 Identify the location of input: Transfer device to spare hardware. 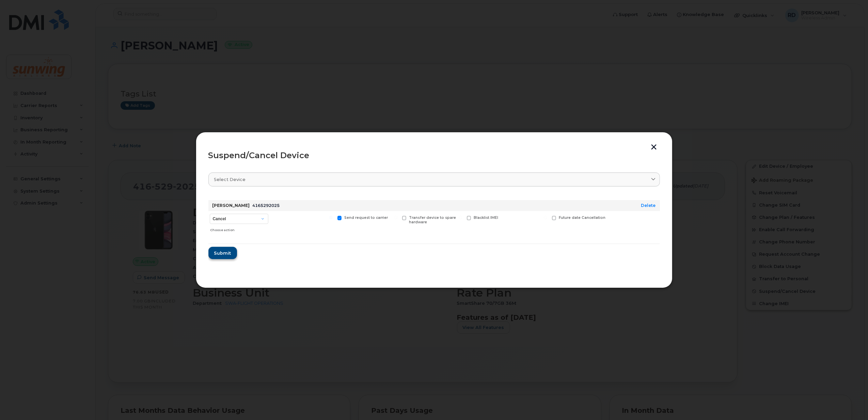
(396, 217).